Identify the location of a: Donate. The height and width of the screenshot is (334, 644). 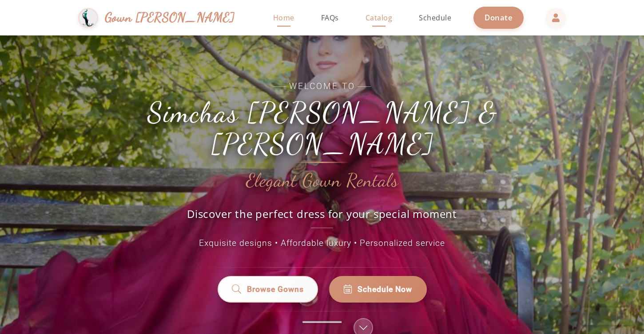
(498, 17).